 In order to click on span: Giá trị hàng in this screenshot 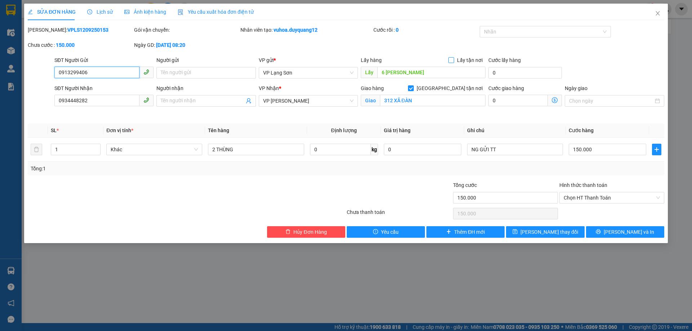, I will do `click(397, 131)`.